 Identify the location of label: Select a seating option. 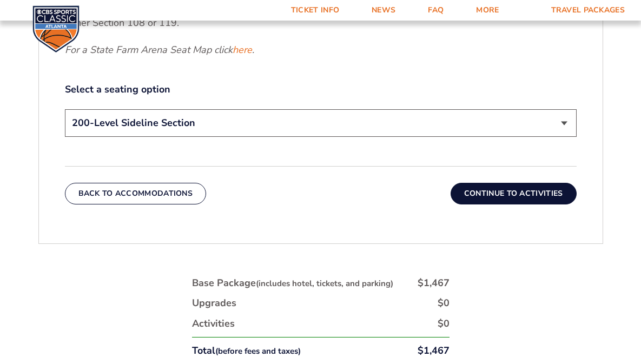
(321, 90).